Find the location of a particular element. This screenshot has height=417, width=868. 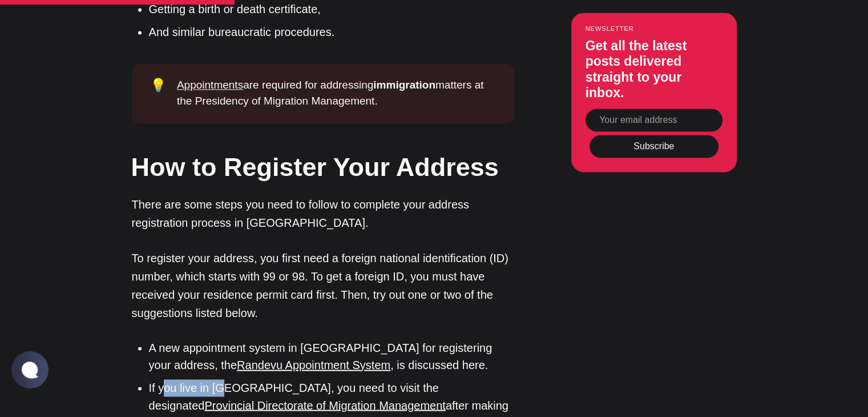

button: Subscribe is located at coordinates (654, 147).